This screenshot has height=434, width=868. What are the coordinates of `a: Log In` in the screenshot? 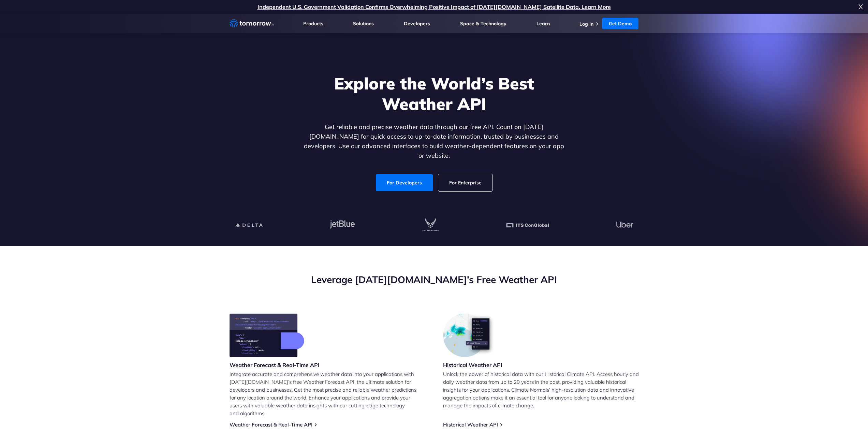 It's located at (586, 24).